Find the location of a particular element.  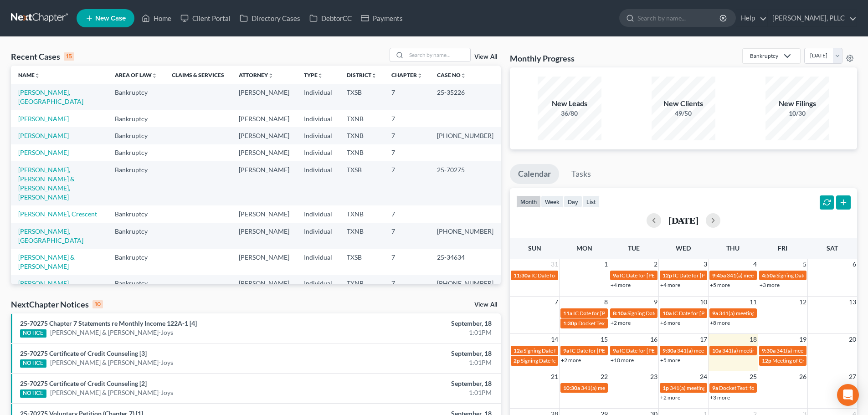

td: 25-35226 is located at coordinates (465, 97).